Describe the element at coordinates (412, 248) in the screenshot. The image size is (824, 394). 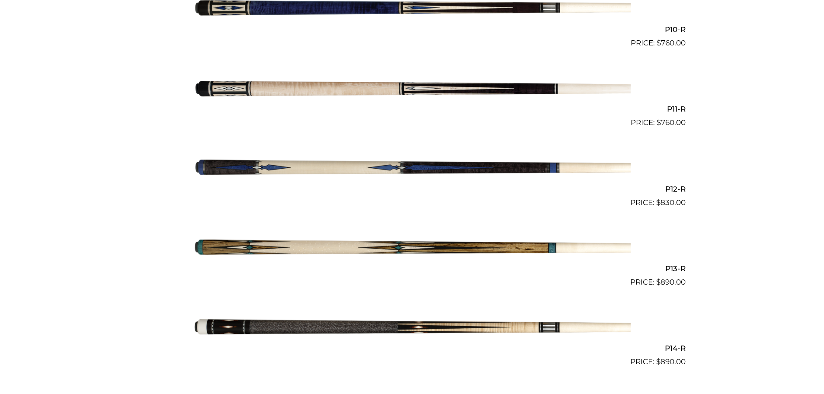
I see `img: P13-R` at that location.